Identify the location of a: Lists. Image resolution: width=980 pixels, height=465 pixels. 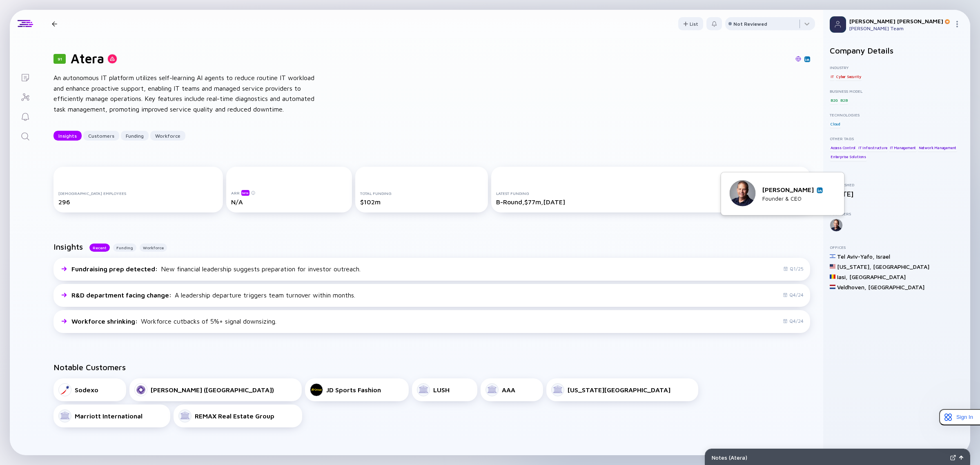
(25, 77).